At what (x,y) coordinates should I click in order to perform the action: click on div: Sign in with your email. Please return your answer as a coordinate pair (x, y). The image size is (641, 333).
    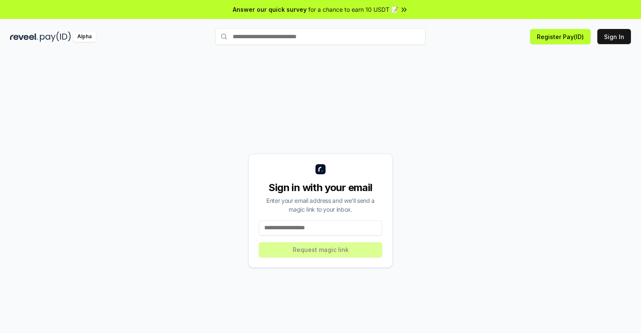
    Looking at the image, I should click on (321, 188).